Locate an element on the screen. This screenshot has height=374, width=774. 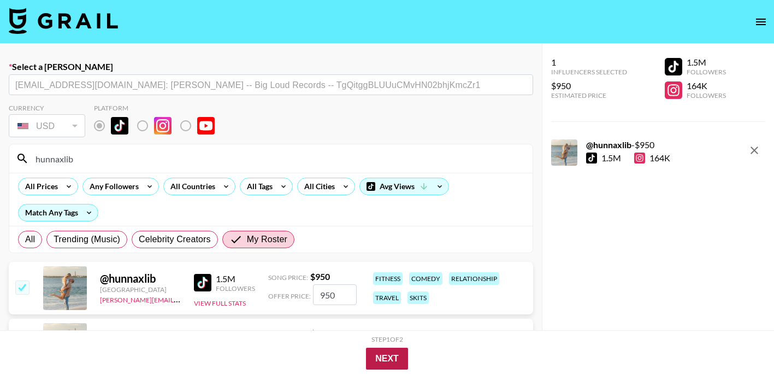
img: Instagram is located at coordinates (163, 126).